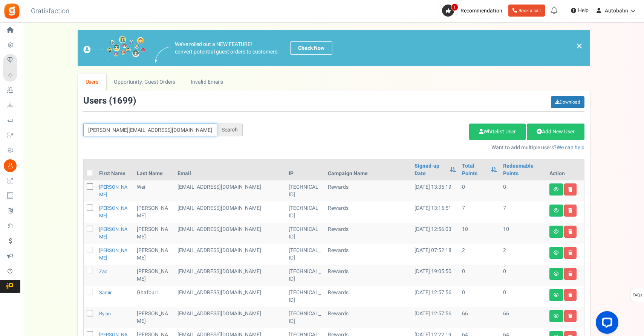 This screenshot has height=336, width=644. Describe the element at coordinates (419, 148) in the screenshot. I see `p: Want to add multiple users?` at that location.